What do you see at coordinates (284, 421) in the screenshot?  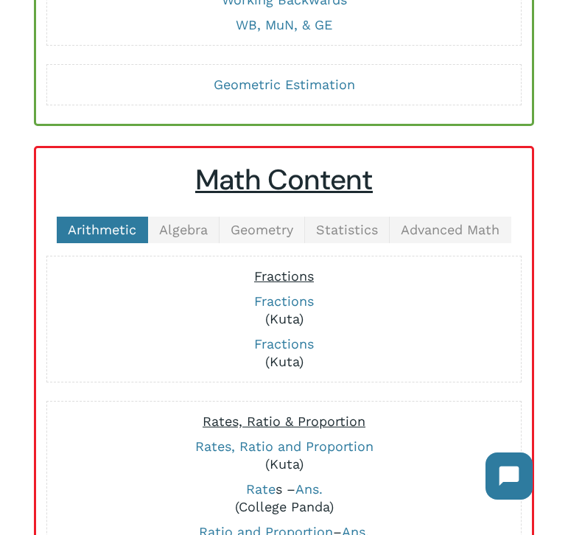 I see `span: Rates, Ratio & Proportion` at bounding box center [284, 421].